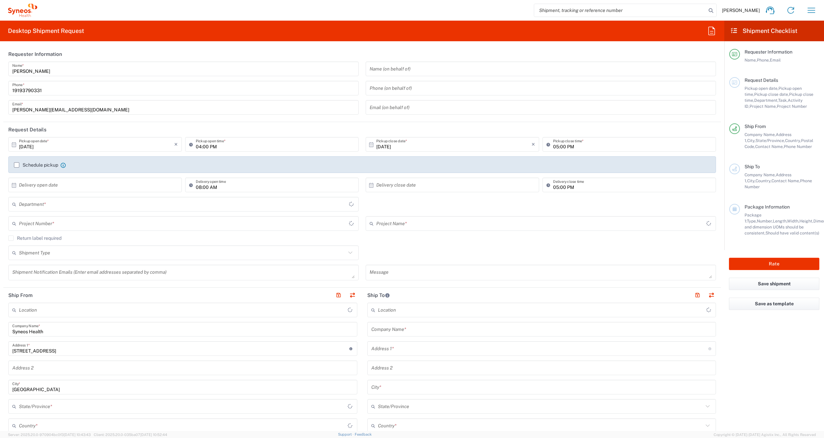 The height and width of the screenshot is (438, 824). What do you see at coordinates (36, 165) in the screenshot?
I see `label: Schedule pickup` at bounding box center [36, 165].